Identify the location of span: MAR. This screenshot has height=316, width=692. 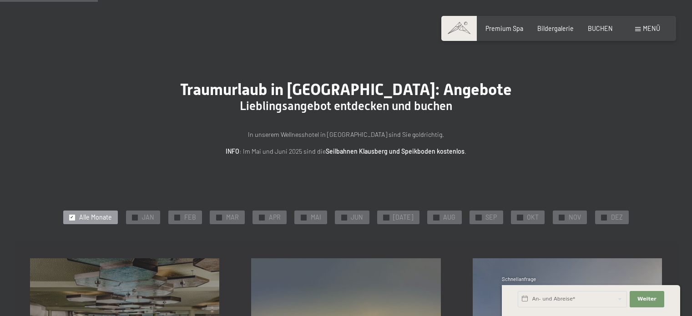
(232, 217).